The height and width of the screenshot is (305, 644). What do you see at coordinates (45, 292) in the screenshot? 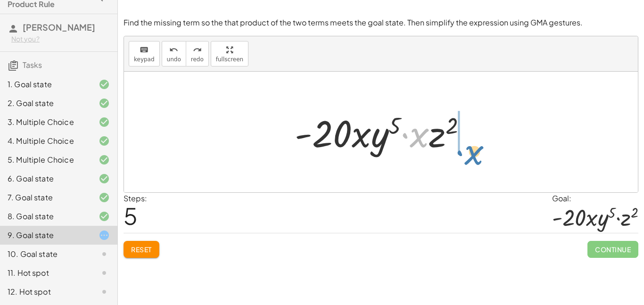
I see `div: 12. Hot spot` at bounding box center [45, 292].